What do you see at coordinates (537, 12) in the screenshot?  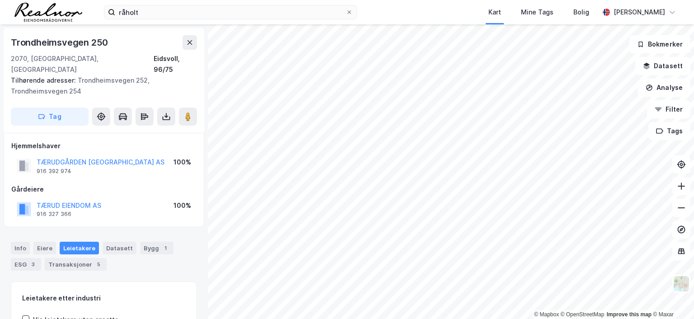 I see `div: Mine Tags` at bounding box center [537, 12].